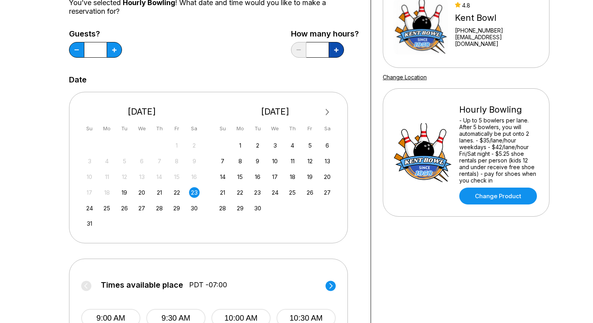 The height and width of the screenshot is (323, 593). Describe the element at coordinates (405, 77) in the screenshot. I see `a: Change Location` at that location.